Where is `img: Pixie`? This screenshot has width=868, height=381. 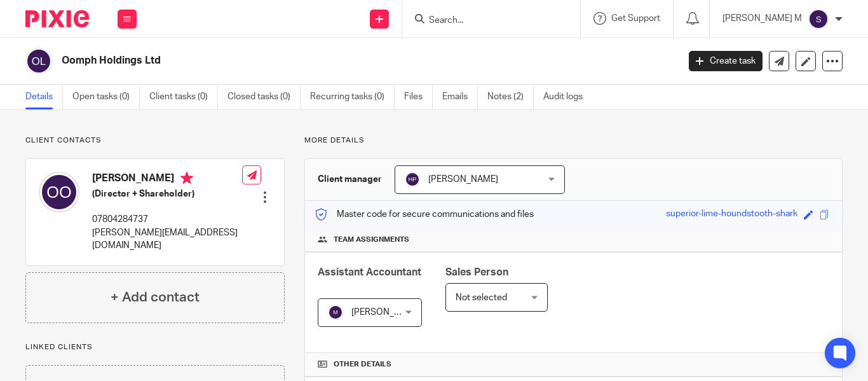
img: Pixie is located at coordinates (57, 19).